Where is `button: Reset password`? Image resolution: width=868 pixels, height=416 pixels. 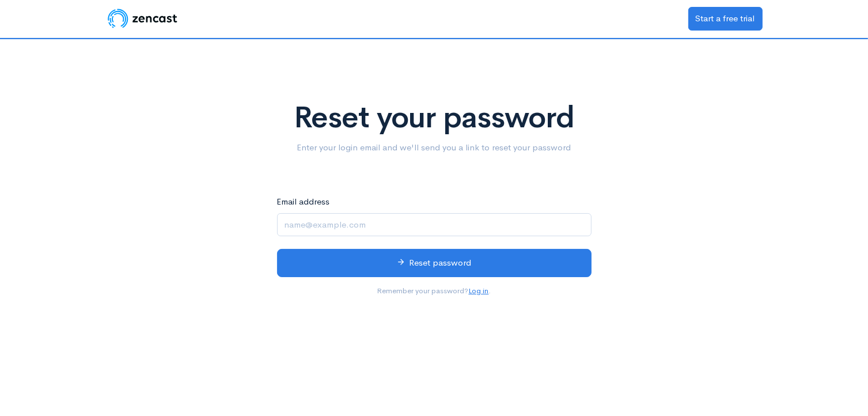
button: Reset password is located at coordinates (434, 263).